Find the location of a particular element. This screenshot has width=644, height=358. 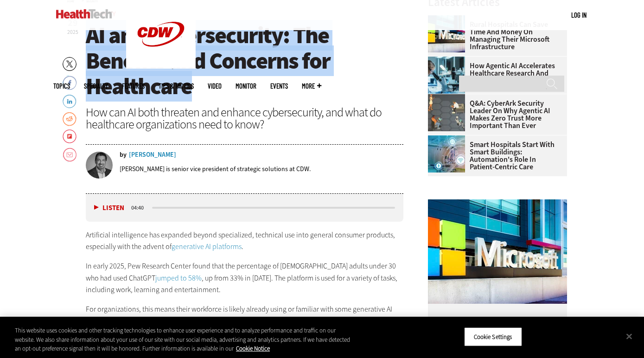

span: by is located at coordinates (123, 155).